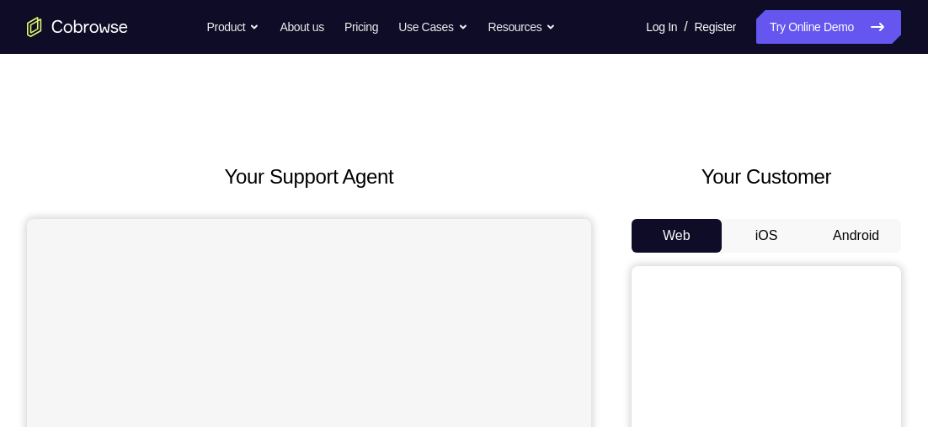  What do you see at coordinates (233, 27) in the screenshot?
I see `button: Product` at bounding box center [233, 27].